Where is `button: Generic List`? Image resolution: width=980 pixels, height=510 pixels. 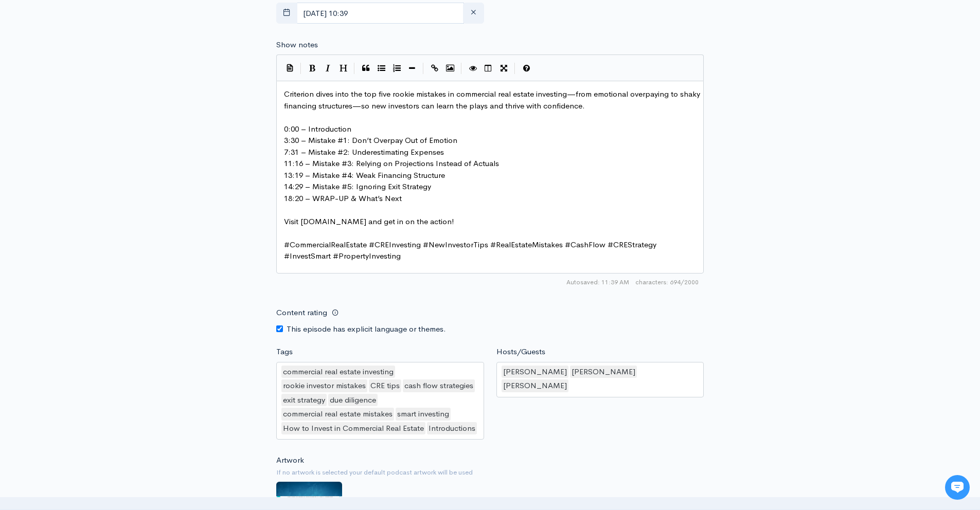 button: Generic List is located at coordinates (381, 68).